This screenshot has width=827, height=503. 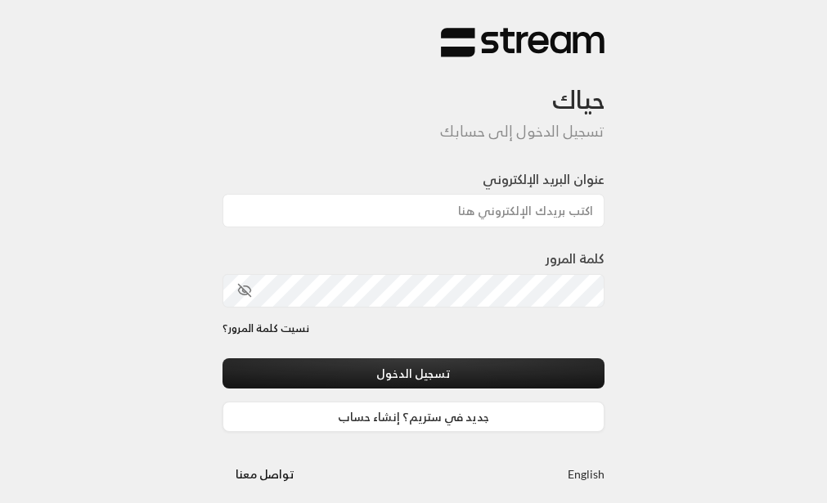 I want to click on input: اكتب بريدك الإلكتروني هنا, so click(x=414, y=210).